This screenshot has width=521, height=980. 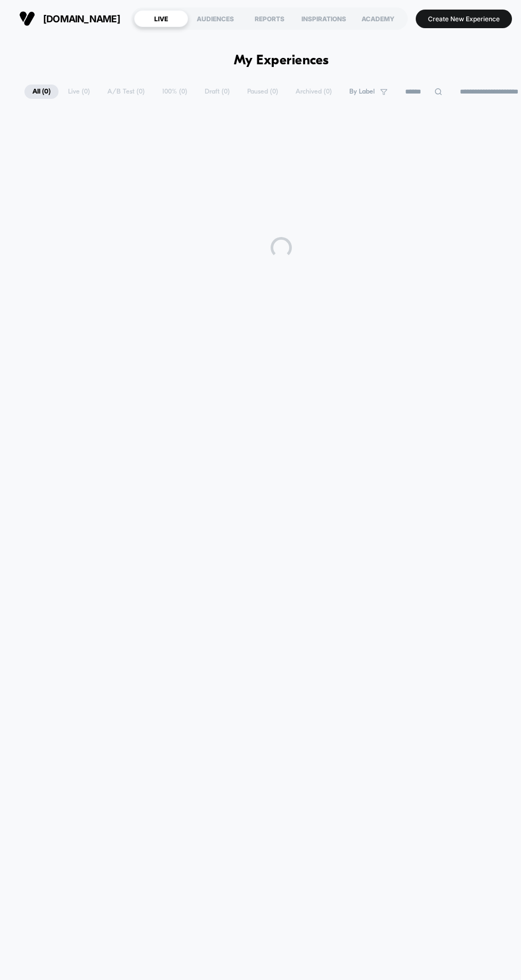 What do you see at coordinates (378, 19) in the screenshot?
I see `div: ACADEMY` at bounding box center [378, 19].